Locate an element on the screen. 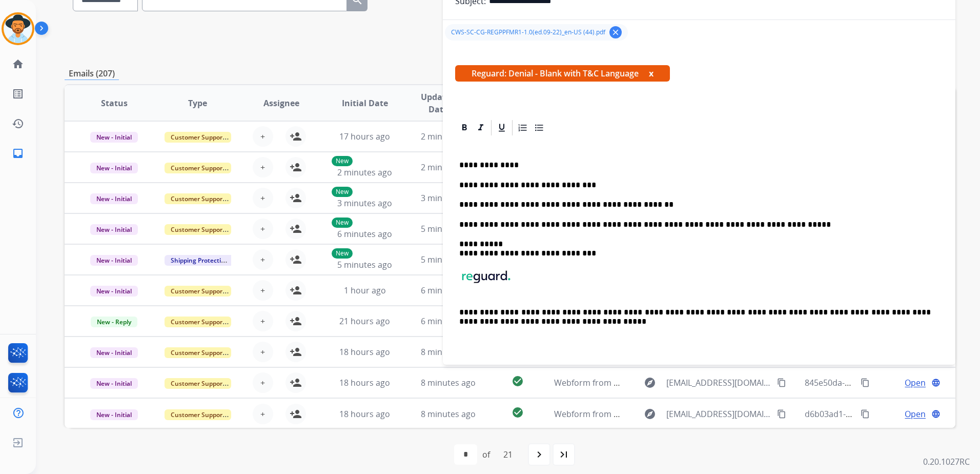 Image resolution: width=980 pixels, height=474 pixels. div: 21 is located at coordinates (507, 454).